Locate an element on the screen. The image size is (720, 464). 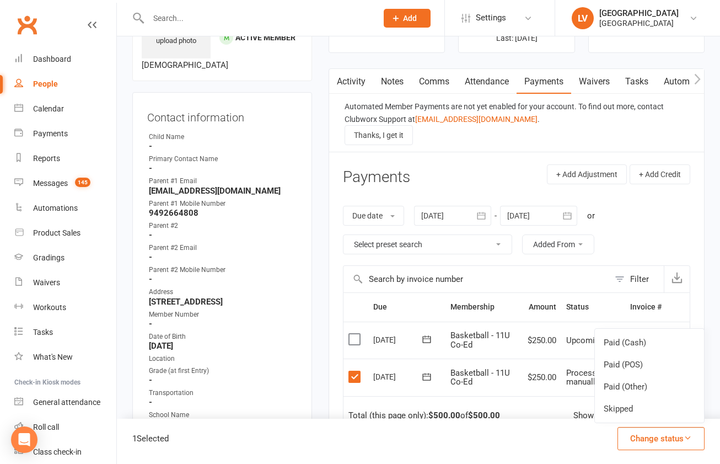
a: Paid (Cash) is located at coordinates (650, 343).